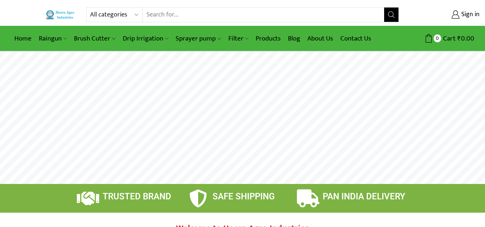 The image size is (485, 227). Describe the element at coordinates (198, 38) in the screenshot. I see `a: Sprayer pump` at that location.